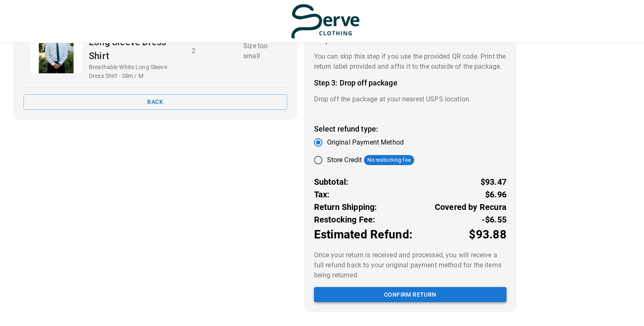 This screenshot has height=326, width=644. What do you see at coordinates (410, 295) in the screenshot?
I see `button: Confirm return` at bounding box center [410, 295].